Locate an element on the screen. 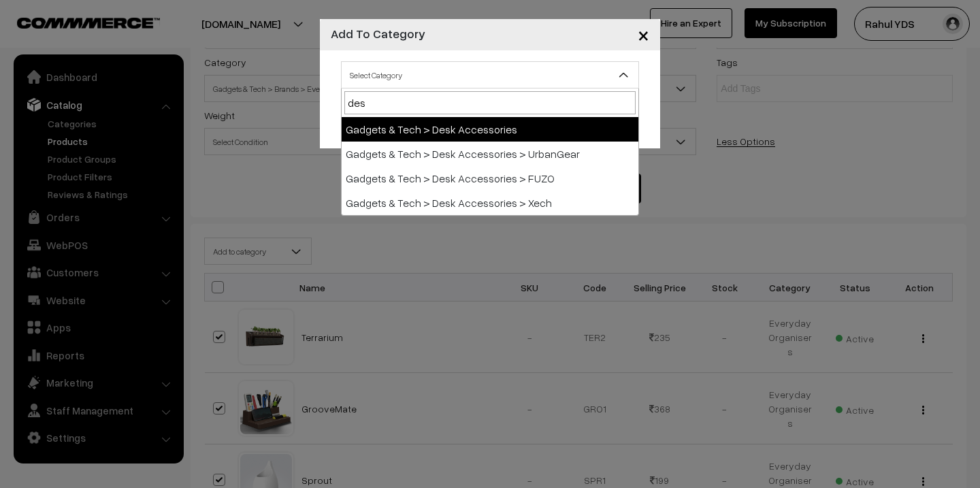 This screenshot has height=488, width=980. li: Gadgets & Tech > Desk Accessories > Xech is located at coordinates (490, 203).